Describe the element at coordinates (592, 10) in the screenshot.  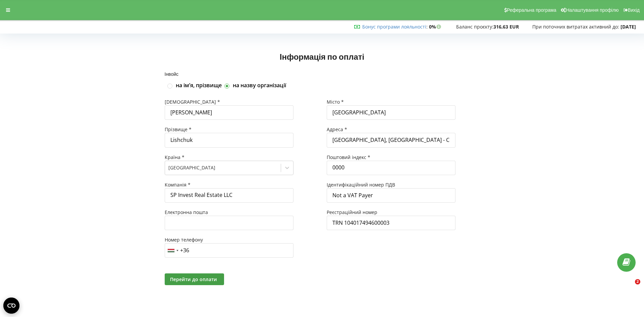
I see `span: Налаштування профілю` at that location.